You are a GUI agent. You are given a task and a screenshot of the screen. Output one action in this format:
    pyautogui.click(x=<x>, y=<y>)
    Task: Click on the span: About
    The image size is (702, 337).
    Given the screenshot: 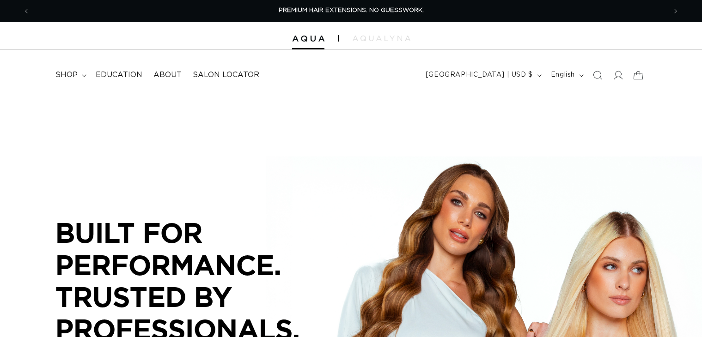 What is the action you would take?
    pyautogui.click(x=167, y=75)
    